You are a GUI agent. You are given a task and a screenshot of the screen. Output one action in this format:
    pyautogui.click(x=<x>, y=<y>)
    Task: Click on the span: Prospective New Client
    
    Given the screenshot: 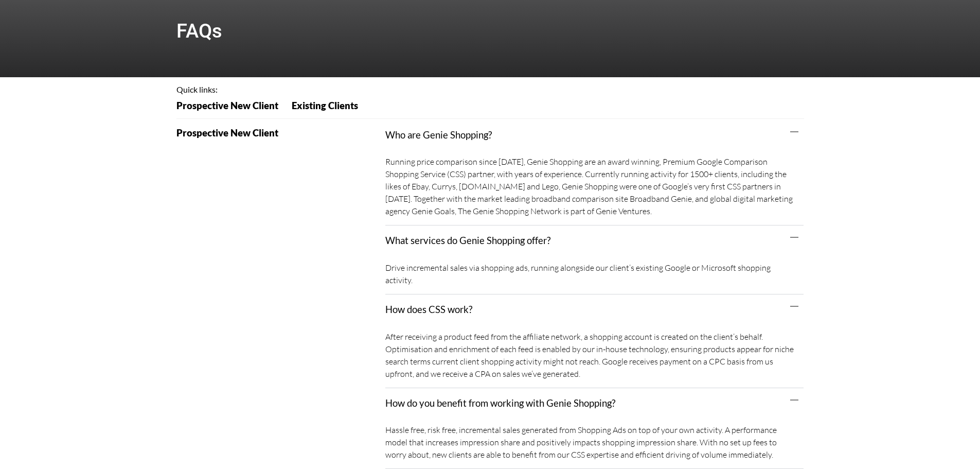 What is the action you would take?
    pyautogui.click(x=227, y=106)
    